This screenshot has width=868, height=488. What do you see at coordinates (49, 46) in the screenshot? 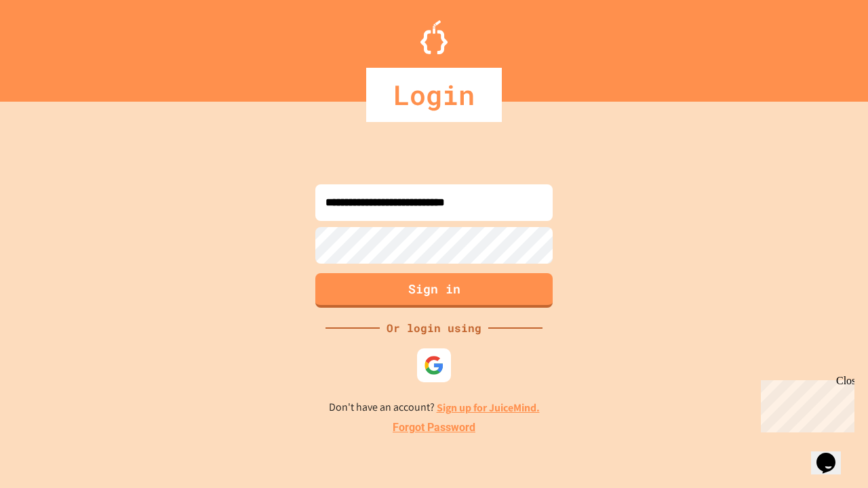
I see `div: Chat with us now!Close` at bounding box center [49, 46].